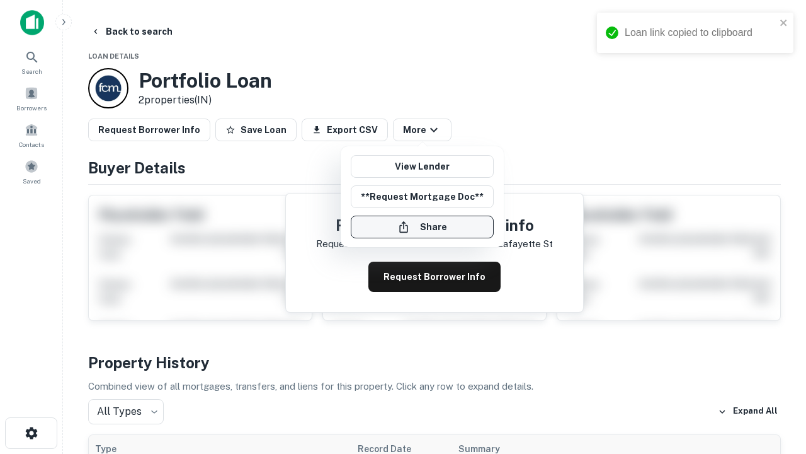  I want to click on div: Chat Widget, so click(775, 383).